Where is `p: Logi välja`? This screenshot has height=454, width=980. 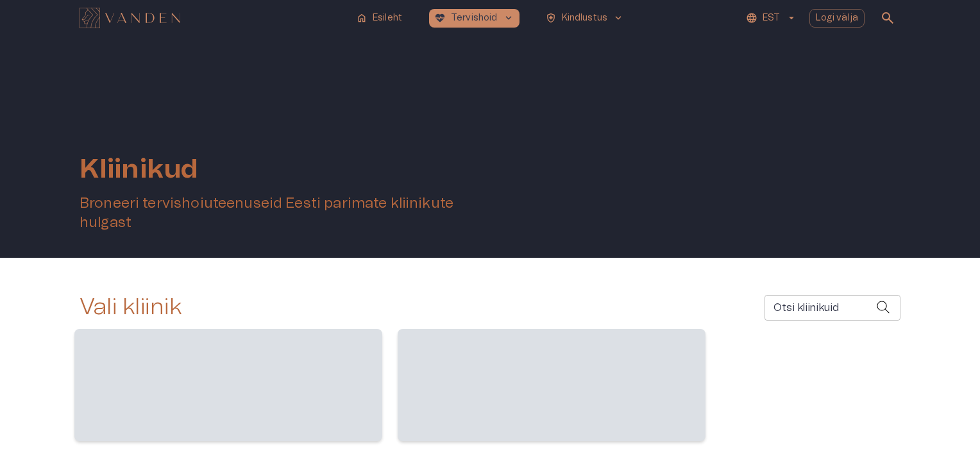
p: Logi välja is located at coordinates (837, 18).